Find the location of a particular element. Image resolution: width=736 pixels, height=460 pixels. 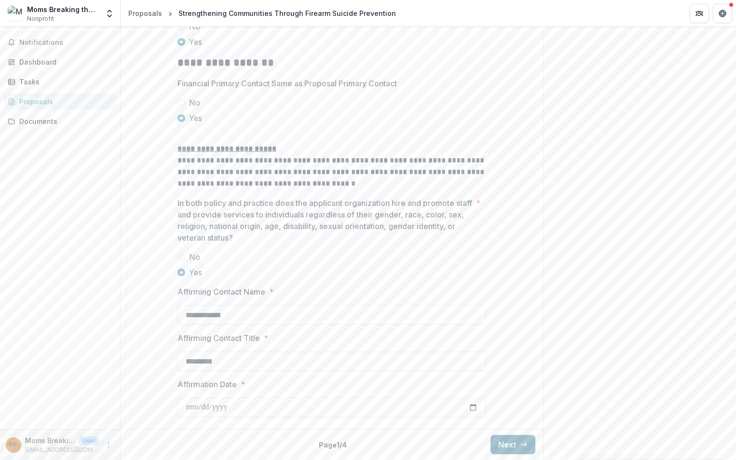

button: Next is located at coordinates (512, 444).